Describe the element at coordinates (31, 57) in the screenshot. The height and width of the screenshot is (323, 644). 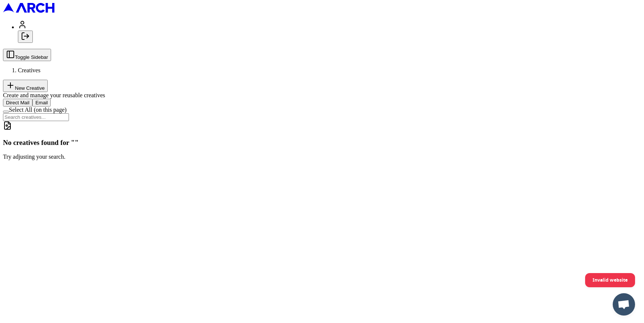
I see `span: Toggle Sidebar` at that location.